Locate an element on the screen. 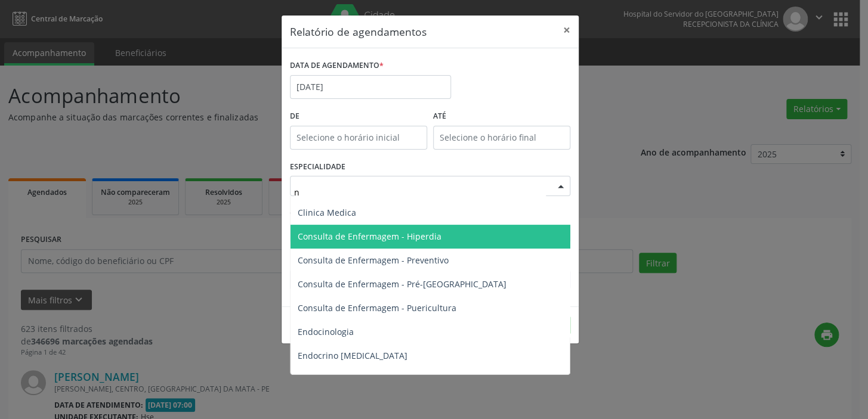  span: Consulta de Enfermagem - Puericultura is located at coordinates (377, 308).